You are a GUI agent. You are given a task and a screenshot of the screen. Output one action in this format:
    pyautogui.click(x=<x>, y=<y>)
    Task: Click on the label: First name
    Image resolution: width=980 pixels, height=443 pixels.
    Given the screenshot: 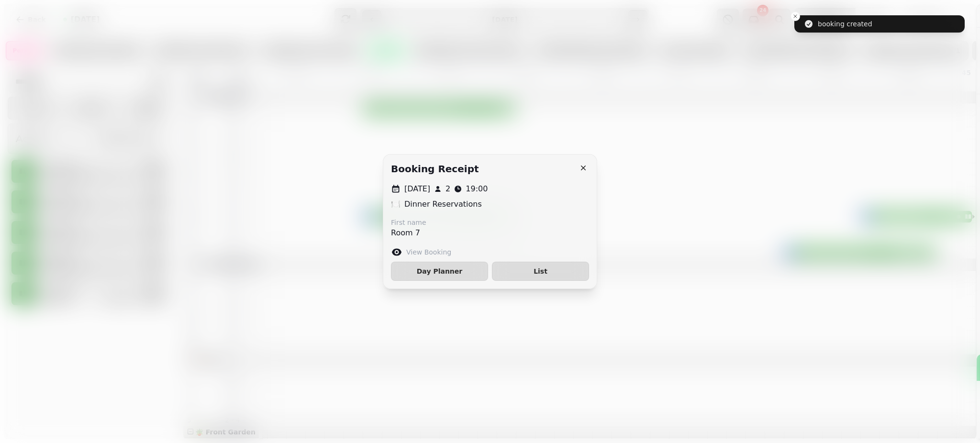 What is the action you would take?
    pyautogui.click(x=409, y=222)
    